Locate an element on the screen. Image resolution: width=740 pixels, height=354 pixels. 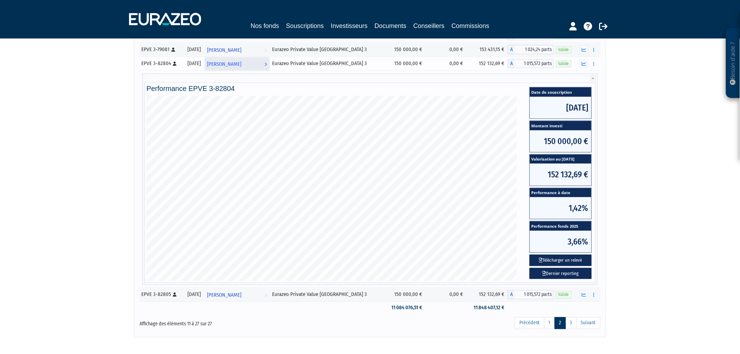
span: 3,66% is located at coordinates (561, 242).